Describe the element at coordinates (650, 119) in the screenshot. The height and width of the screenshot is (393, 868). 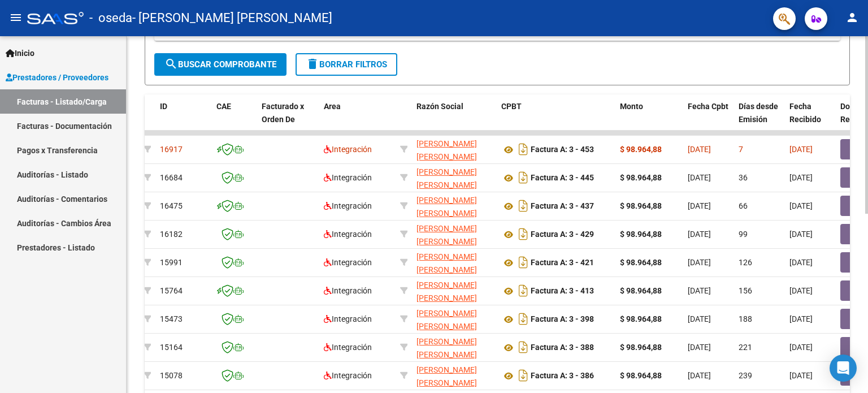
I see `datatable-header-cell: Monto` at that location.